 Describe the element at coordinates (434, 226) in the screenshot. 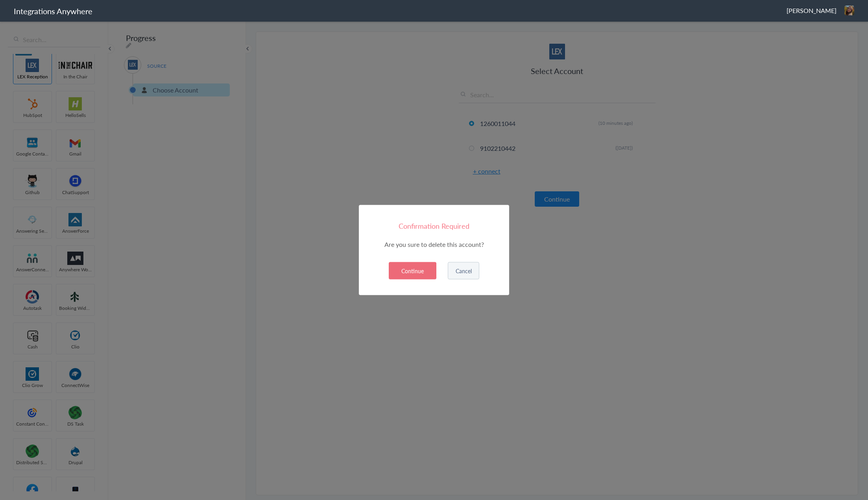

I see `h4: Confirmation Required` at that location.